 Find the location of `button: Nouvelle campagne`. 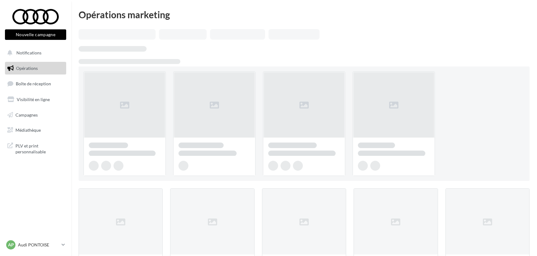

button: Nouvelle campagne is located at coordinates (36, 35).